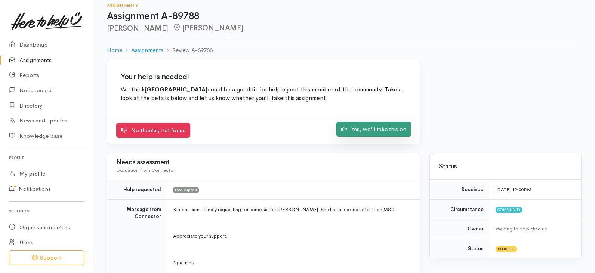 This screenshot has height=273, width=595. Describe the element at coordinates (137, 190) in the screenshot. I see `td: Help requested` at that location.